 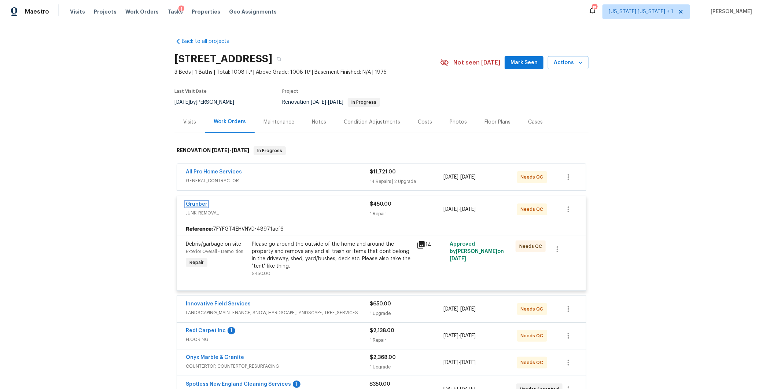 What do you see at coordinates (196, 204) in the screenshot?
I see `a: Grunber` at bounding box center [196, 204].